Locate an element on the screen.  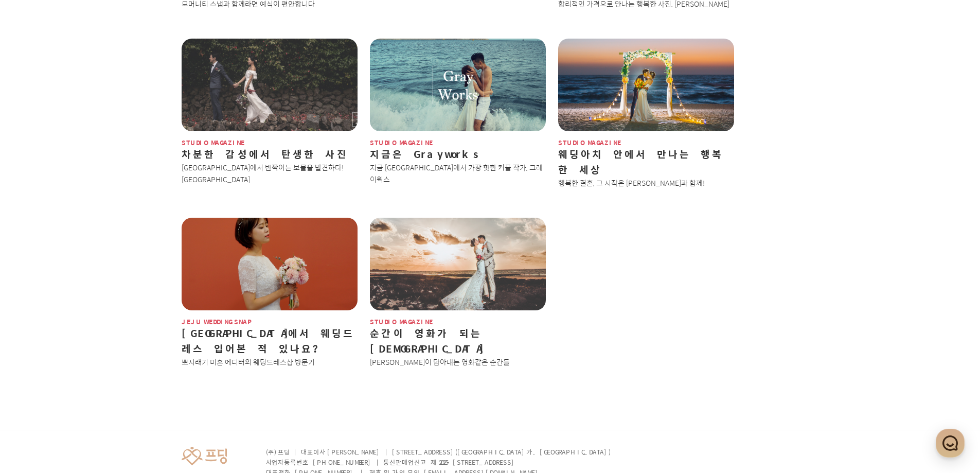
a: Home is located at coordinates (35, 339).